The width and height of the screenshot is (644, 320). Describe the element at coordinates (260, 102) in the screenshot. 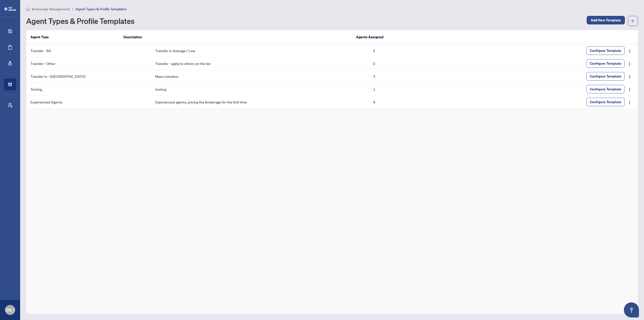

I see `td: Experienced agents, joining the brokerage for the first time` at that location.